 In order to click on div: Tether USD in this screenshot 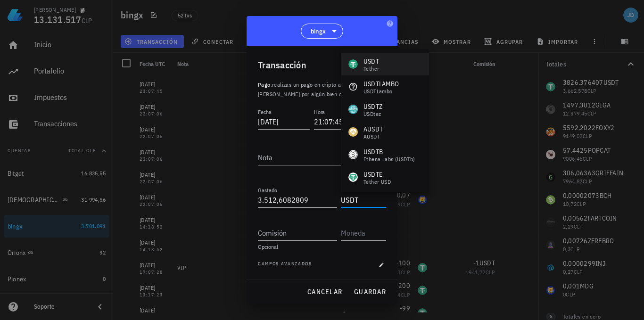, I will do `click(377, 182)`.